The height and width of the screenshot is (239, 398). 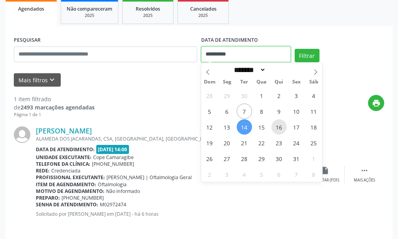 I want to click on span: Novembro 1, 2025, so click(x=313, y=158).